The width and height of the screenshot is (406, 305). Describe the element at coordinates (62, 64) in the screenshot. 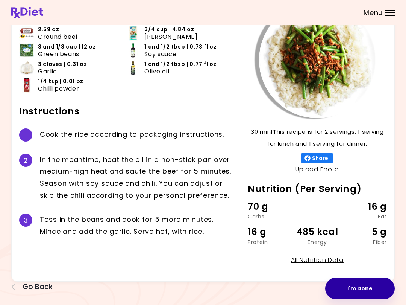

I see `span: 3 cloves | 0.31 oz` at that location.